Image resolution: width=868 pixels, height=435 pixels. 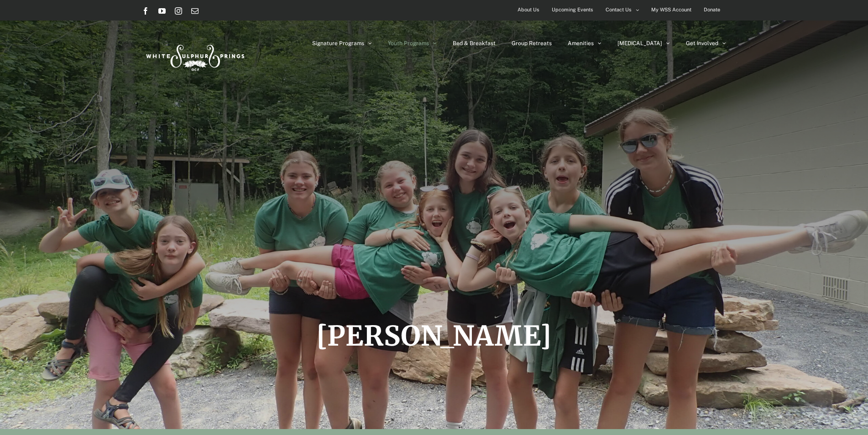 What do you see at coordinates (584, 44) in the screenshot?
I see `a: Amenities` at bounding box center [584, 44].